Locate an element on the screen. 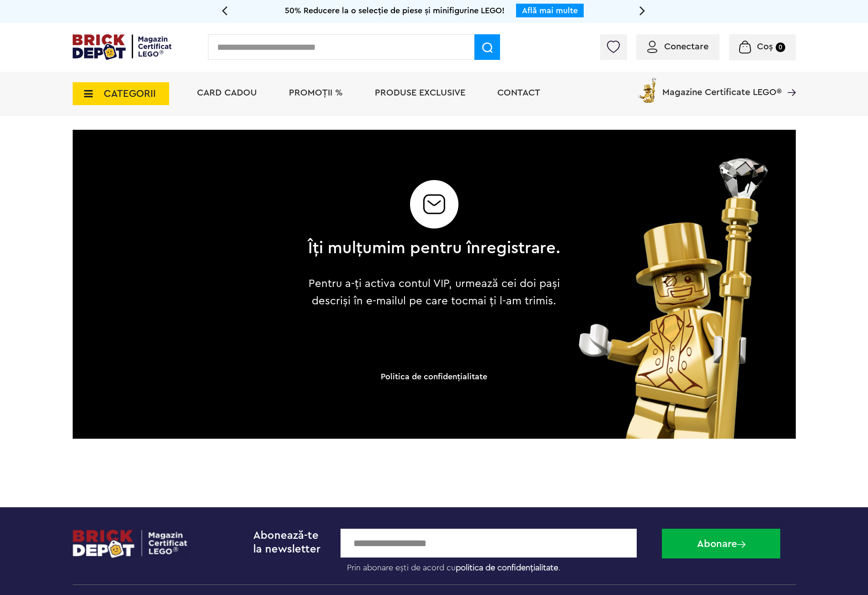  img: footerlogo is located at coordinates (130, 543).